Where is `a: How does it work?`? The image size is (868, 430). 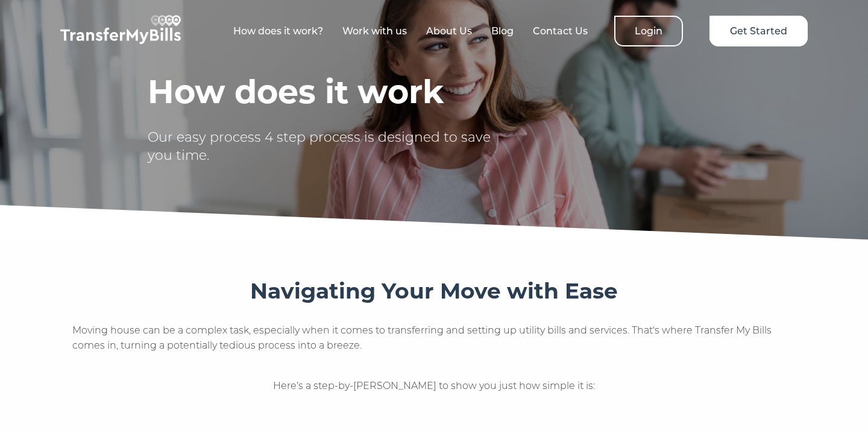
a: How does it work? is located at coordinates (278, 31).